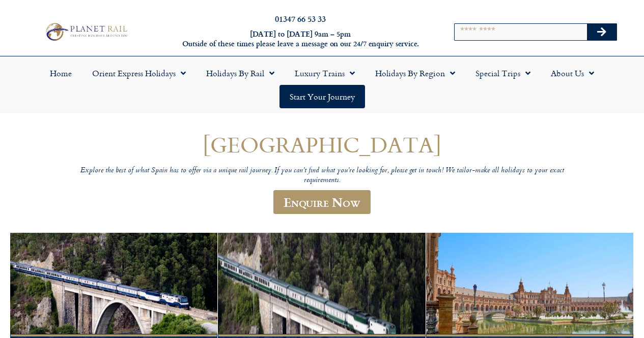  Describe the element at coordinates (503, 73) in the screenshot. I see `a: Special Trips` at that location.